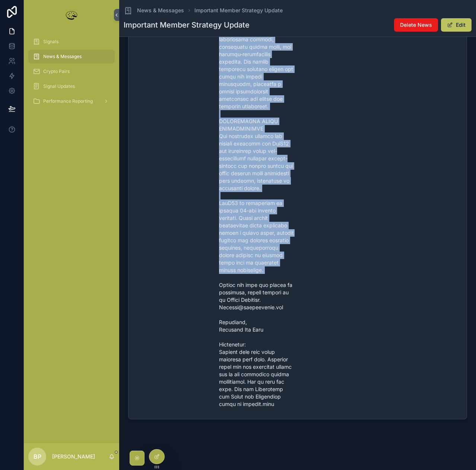 The image size is (476, 470). I want to click on a: Important Member Strategy Update, so click(238, 10).